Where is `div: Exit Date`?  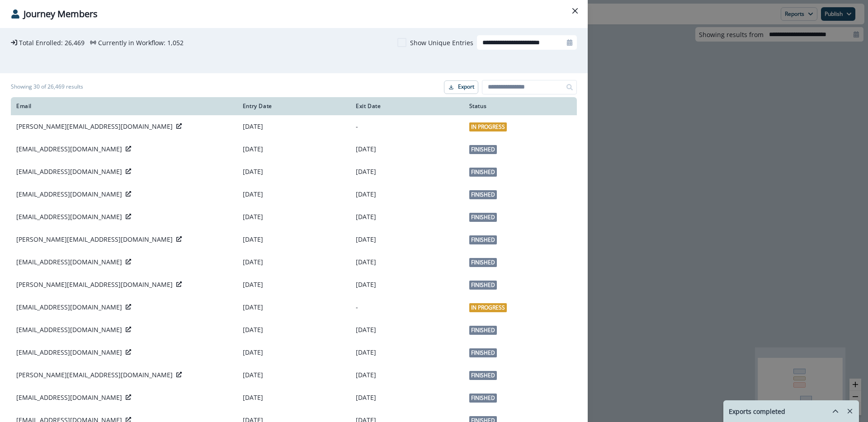
div: Exit Date is located at coordinates (407, 106).